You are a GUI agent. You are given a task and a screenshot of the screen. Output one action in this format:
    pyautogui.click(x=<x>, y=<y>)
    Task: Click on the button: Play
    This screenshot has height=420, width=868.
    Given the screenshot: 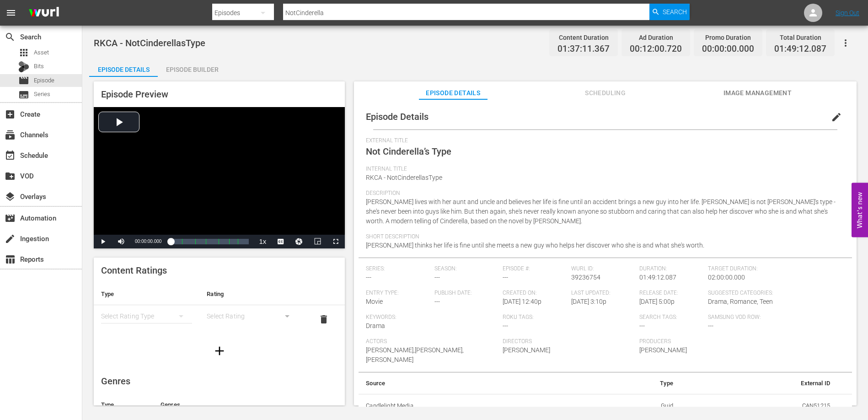 What is the action you would take?
    pyautogui.click(x=103, y=241)
    